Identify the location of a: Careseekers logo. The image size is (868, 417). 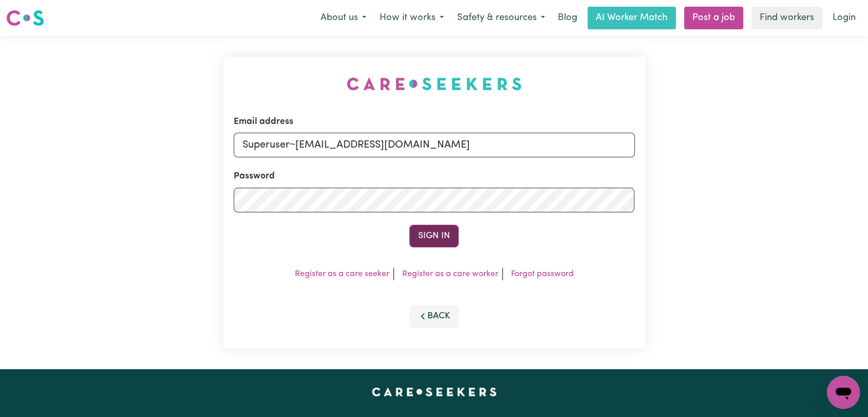
(25, 18).